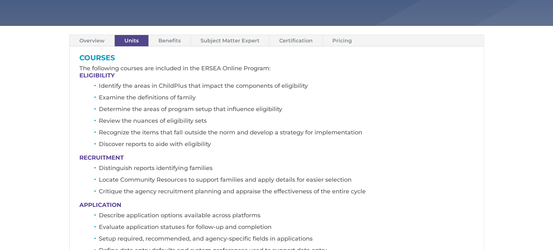 This screenshot has width=553, height=250. Describe the element at coordinates (286, 146) in the screenshot. I see `li: Discover reports to aide with eligibility` at that location.